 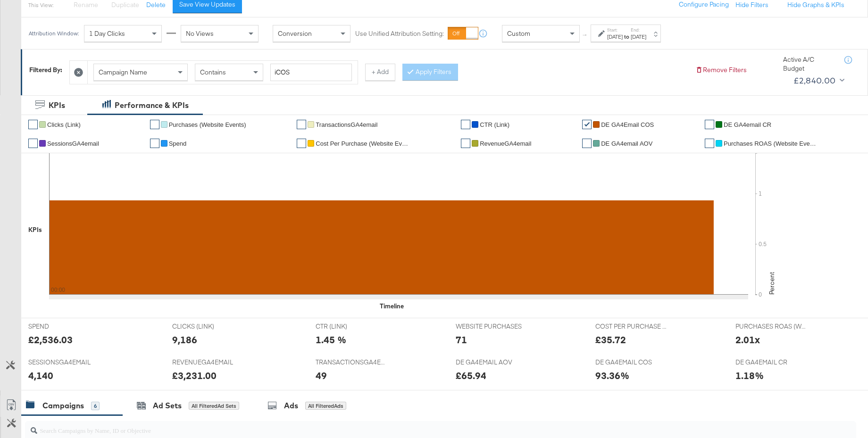 I want to click on input: Search Campaigns by Name, ID or Objective, so click(x=409, y=427).